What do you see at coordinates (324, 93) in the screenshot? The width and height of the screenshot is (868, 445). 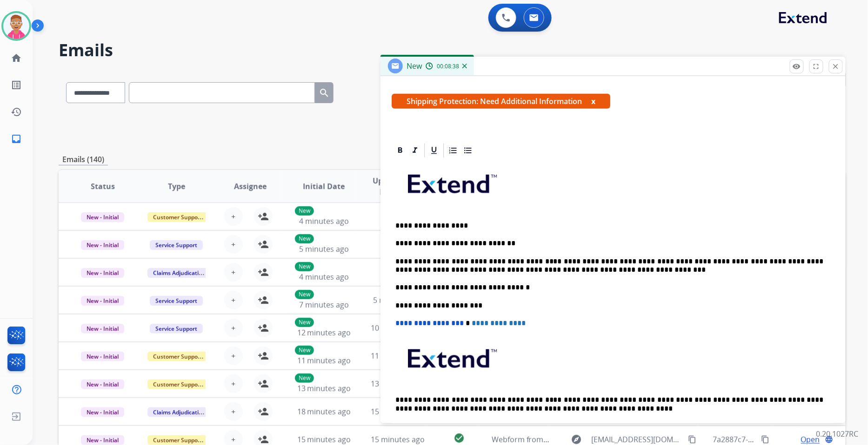 I see `mat-icon: search` at bounding box center [324, 93].